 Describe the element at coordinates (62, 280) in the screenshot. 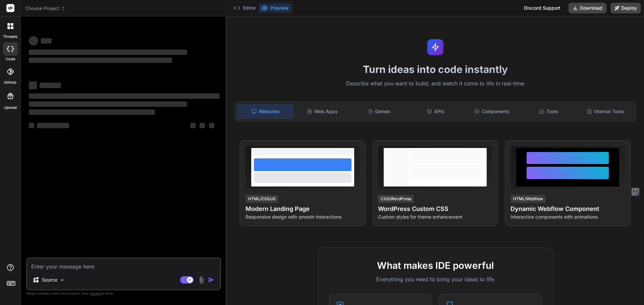

I see `img: Pick Models` at that location.